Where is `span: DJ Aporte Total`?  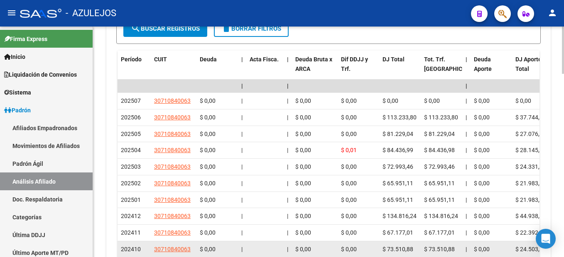
span: DJ Aporte Total is located at coordinates (528, 64).